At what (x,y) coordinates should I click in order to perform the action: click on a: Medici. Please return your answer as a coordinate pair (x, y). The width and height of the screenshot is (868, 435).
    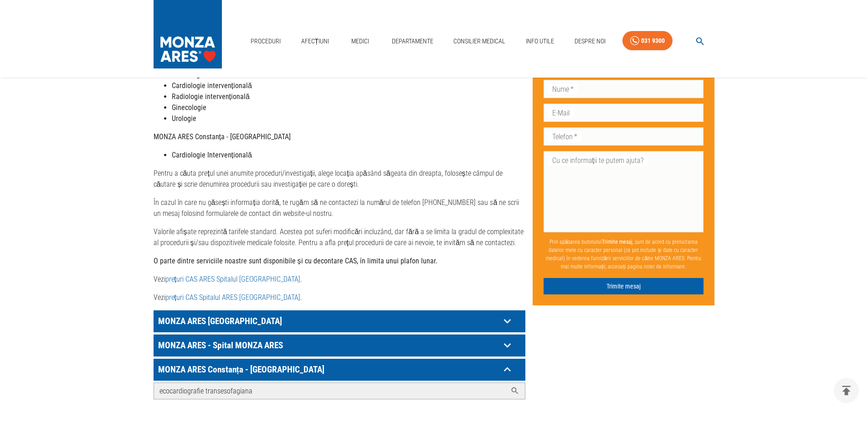
    Looking at the image, I should click on (360, 41).